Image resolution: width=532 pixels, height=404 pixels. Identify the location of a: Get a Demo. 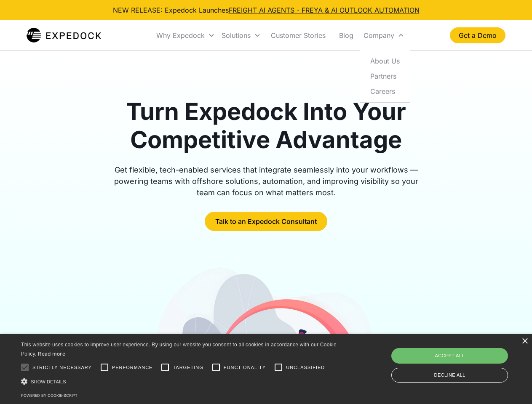
(477, 35).